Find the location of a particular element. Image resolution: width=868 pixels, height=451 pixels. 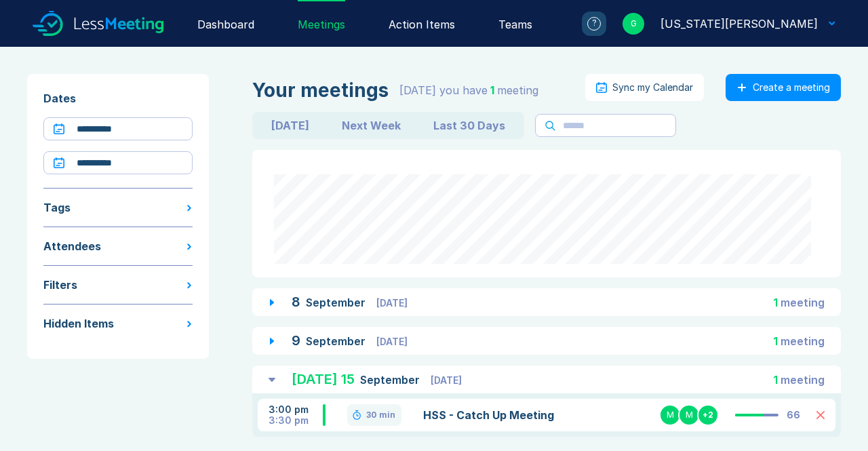

div: + 2 is located at coordinates (708, 415).